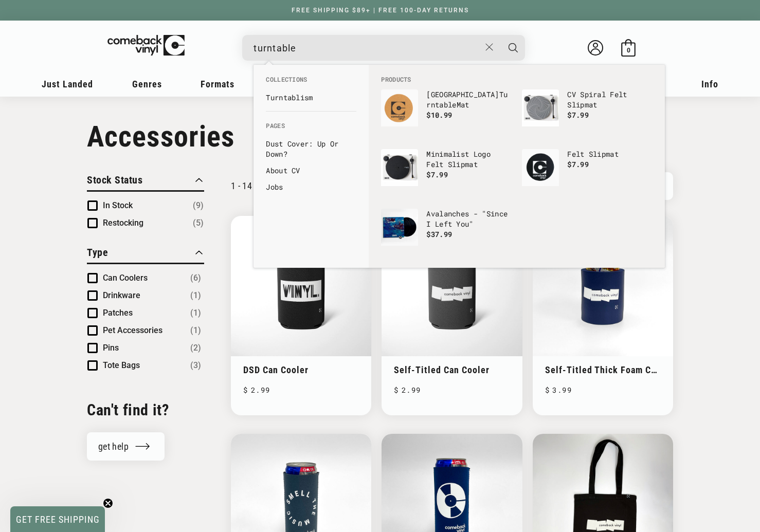 This screenshot has height=532, width=760. I want to click on li: pages: About CV, so click(311, 171).